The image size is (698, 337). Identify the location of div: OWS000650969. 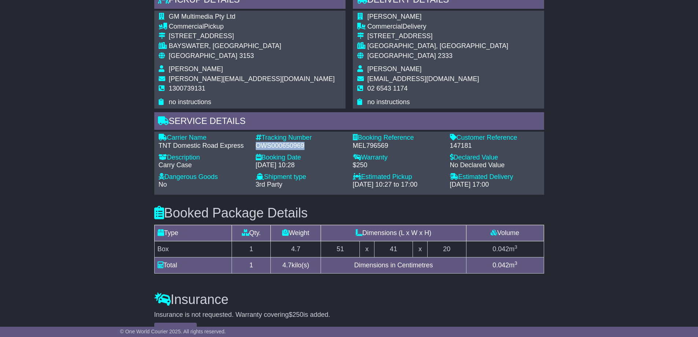
(300, 146).